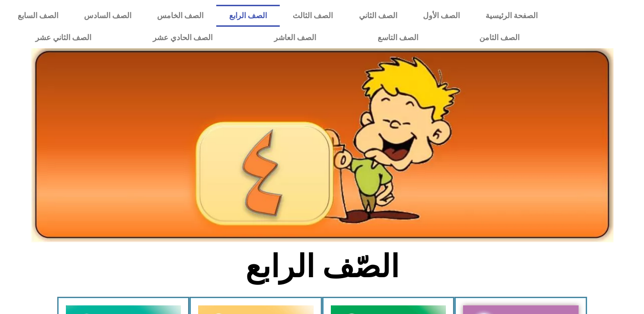  I want to click on a: الصف السابع, so click(38, 16).